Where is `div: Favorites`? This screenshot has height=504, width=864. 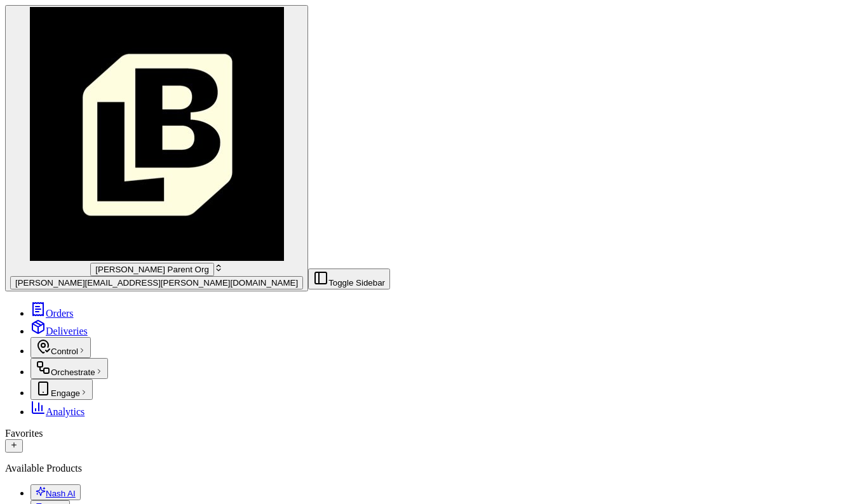
div: Favorites is located at coordinates (432, 433).